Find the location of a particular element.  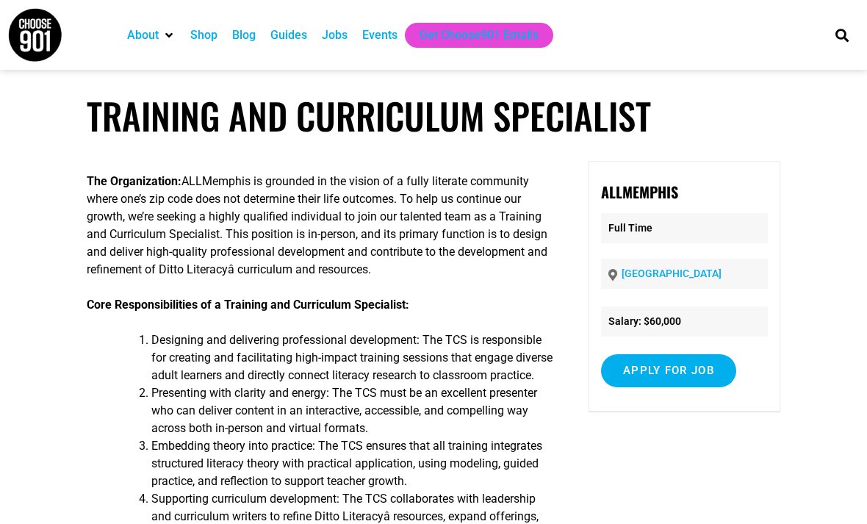

li: Designing and delivering professional development: The TCS is responsible for creating and facili... is located at coordinates (353, 358).